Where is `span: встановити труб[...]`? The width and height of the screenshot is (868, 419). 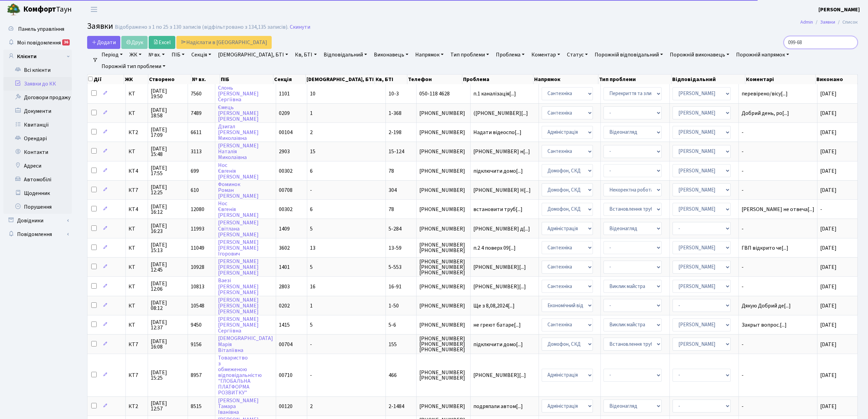 span: встановити труб[...] is located at coordinates (498, 209).